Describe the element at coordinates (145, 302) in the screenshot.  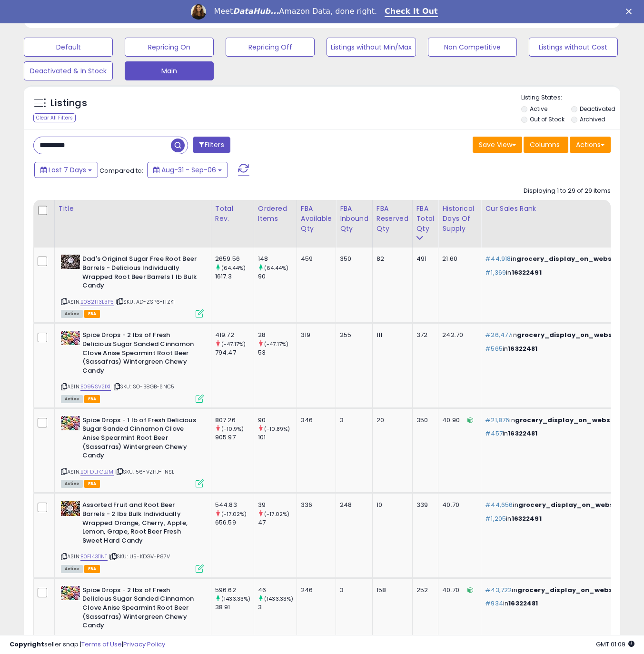
I see `span: | SKU: AD-ZSP6-HZK1` at that location.